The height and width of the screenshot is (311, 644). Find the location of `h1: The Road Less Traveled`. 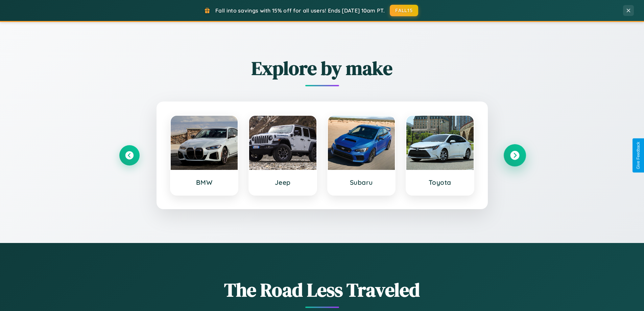

h1: The Road Less Traveled is located at coordinates (322, 290).